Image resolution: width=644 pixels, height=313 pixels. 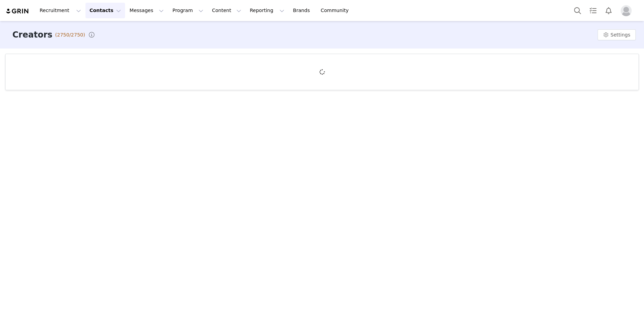 What do you see at coordinates (267, 10) in the screenshot?
I see `button: Reporting` at bounding box center [267, 10].